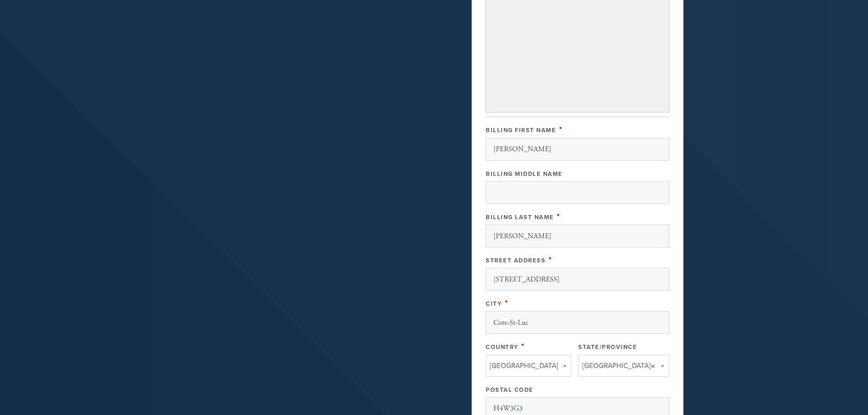 The height and width of the screenshot is (415, 868). I want to click on label: Country, so click(502, 347).